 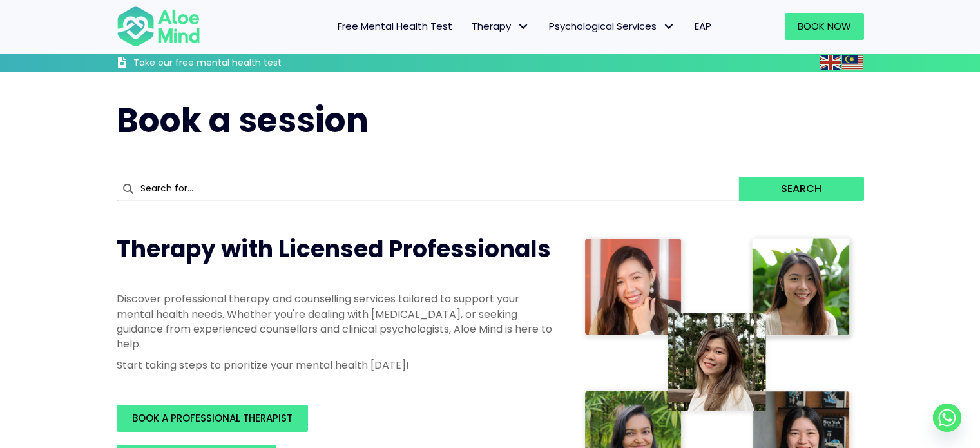 What do you see at coordinates (703, 25) in the screenshot?
I see `span: EAP` at bounding box center [703, 25].